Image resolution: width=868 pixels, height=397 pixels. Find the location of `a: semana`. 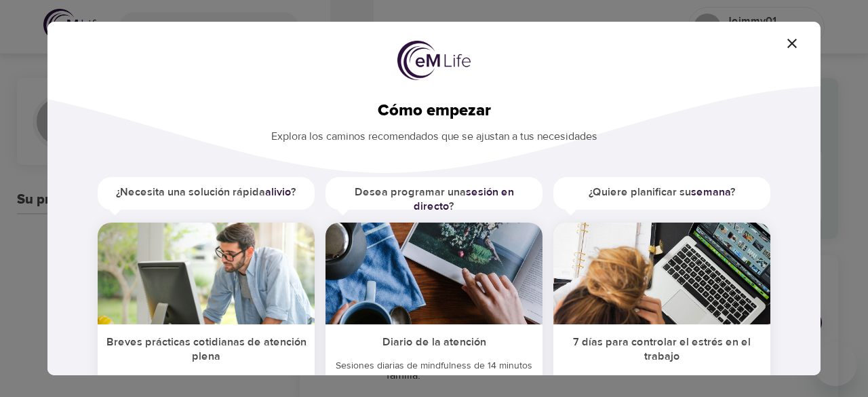

a: semana is located at coordinates (711, 192).